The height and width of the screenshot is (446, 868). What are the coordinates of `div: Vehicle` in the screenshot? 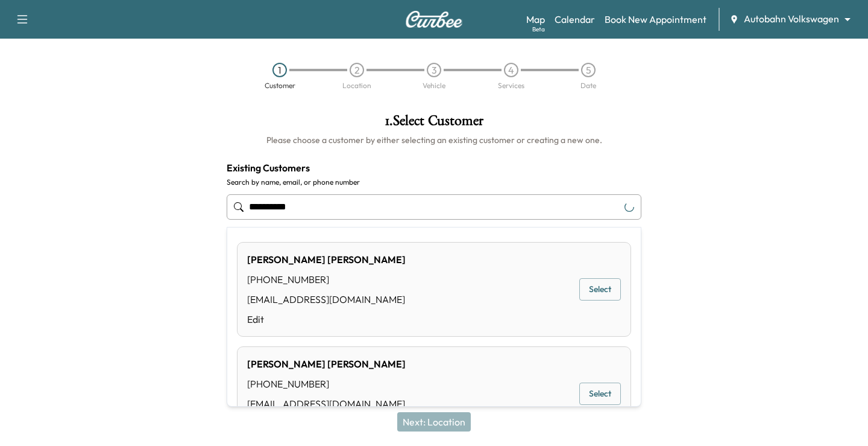 It's located at (434, 85).